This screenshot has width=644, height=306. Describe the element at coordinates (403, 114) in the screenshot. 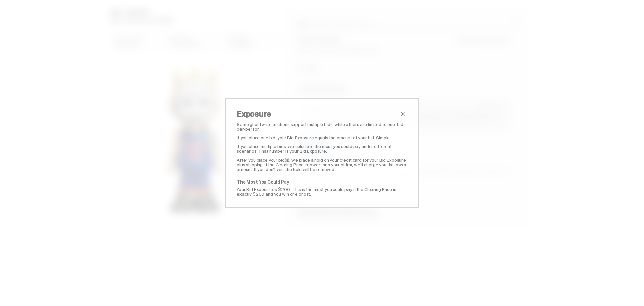

I see `button: close` at that location.